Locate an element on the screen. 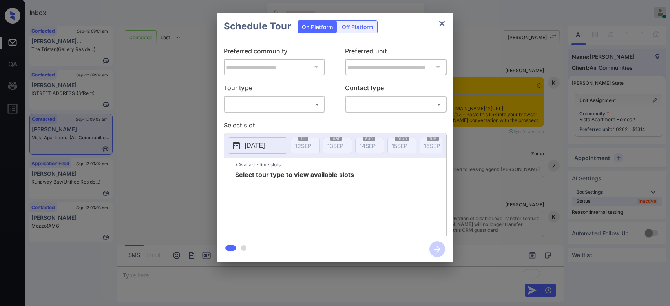 This screenshot has width=670, height=306. p: Select slot is located at coordinates (335, 127).